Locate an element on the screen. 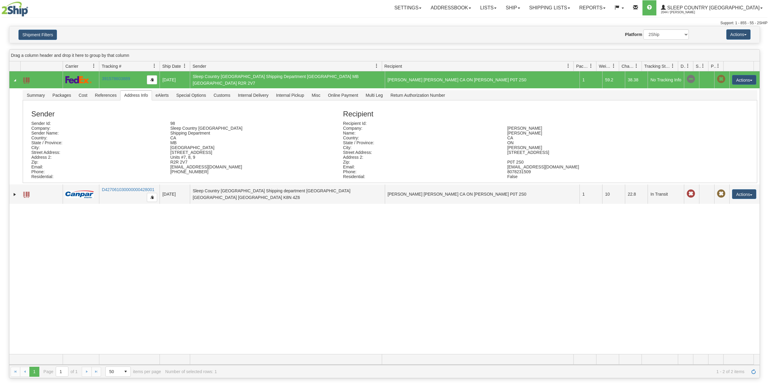 Image resolution: width=769 pixels, height=384 pixels. a: Addressbook is located at coordinates (451, 8).